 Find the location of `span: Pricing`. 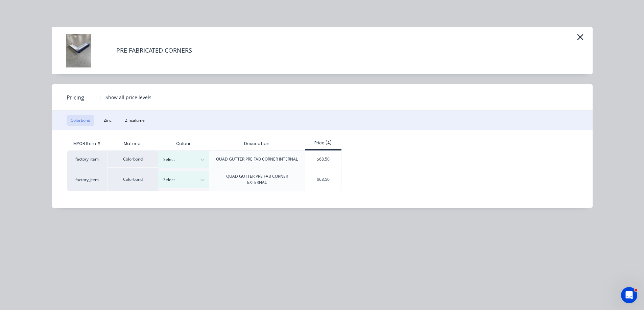

span: Pricing is located at coordinates (75, 98).